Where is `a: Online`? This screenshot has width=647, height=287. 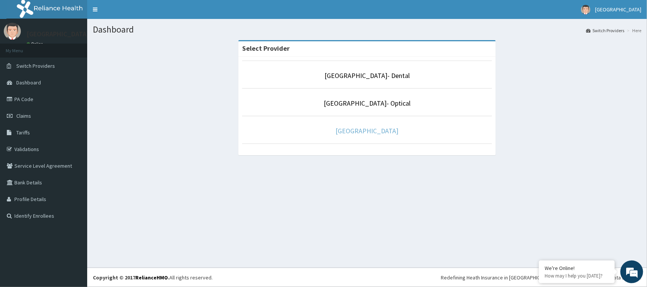
a: Online is located at coordinates (36, 44).